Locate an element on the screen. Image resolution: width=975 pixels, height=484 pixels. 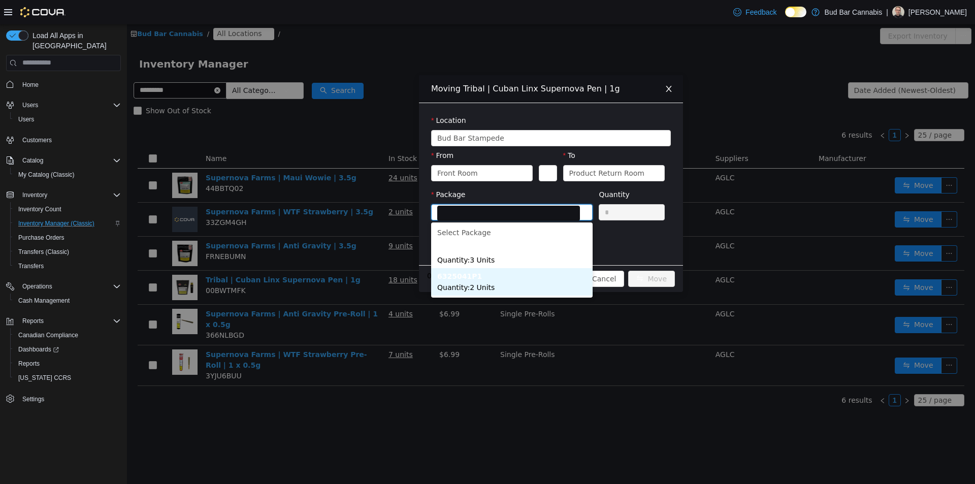
strong: 6325011P2 is located at coordinates (333, 224).